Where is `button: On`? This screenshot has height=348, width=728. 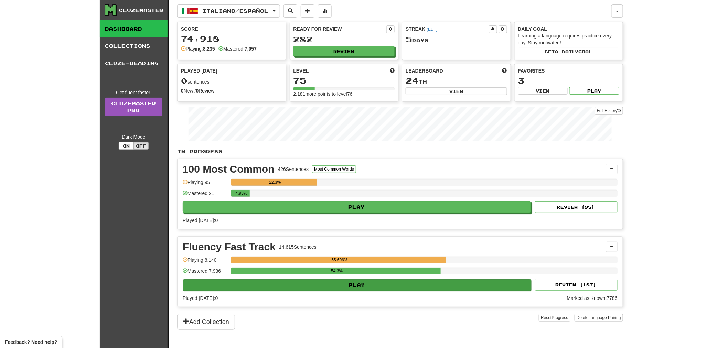
button: On is located at coordinates (126, 146).